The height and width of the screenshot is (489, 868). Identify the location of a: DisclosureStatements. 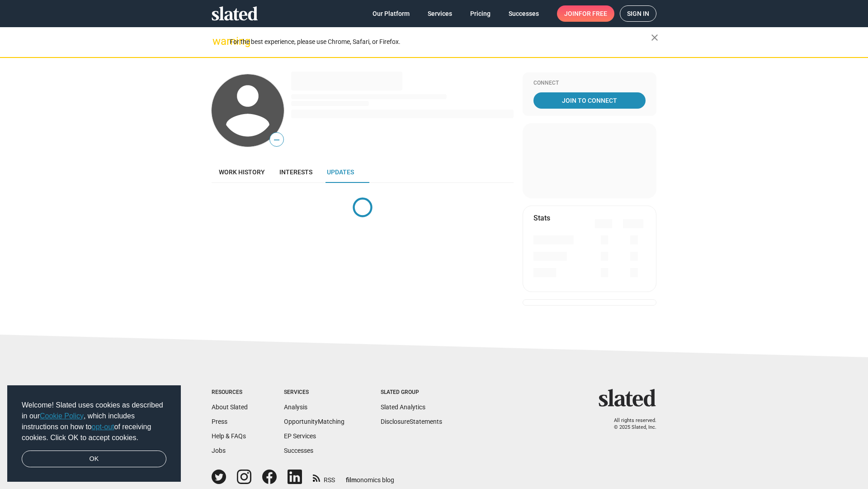
(411, 422).